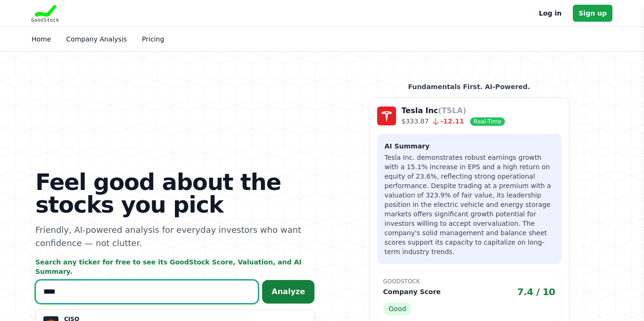 Image resolution: width=644 pixels, height=321 pixels. What do you see at coordinates (288, 292) in the screenshot?
I see `button: Analyze` at bounding box center [288, 292].